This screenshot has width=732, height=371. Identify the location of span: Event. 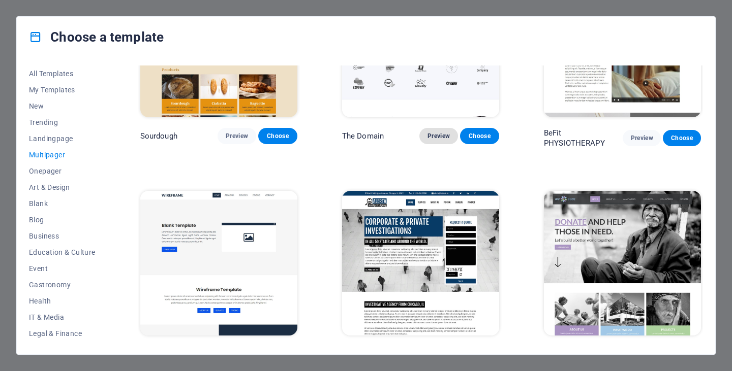
(62, 269).